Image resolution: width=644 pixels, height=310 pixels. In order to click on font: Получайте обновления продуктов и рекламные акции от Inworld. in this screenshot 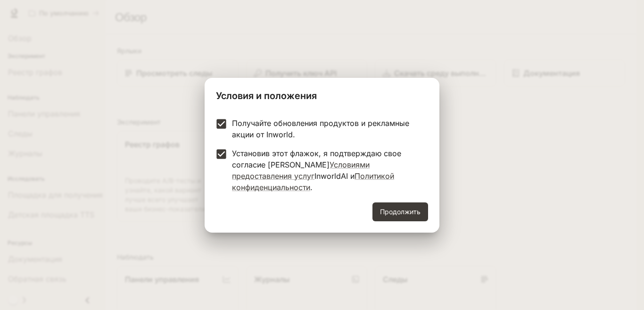, I will do `click(321, 129)`.